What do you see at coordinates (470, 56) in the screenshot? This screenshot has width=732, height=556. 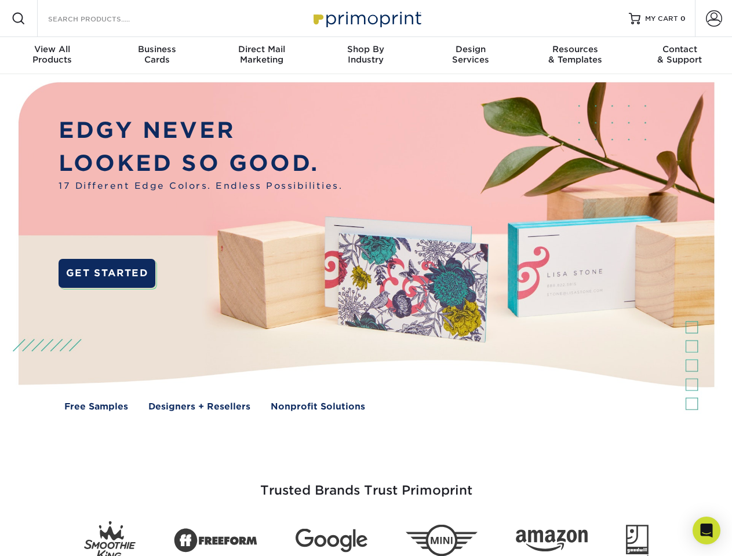 I see `a: DesignServices` at bounding box center [470, 56].